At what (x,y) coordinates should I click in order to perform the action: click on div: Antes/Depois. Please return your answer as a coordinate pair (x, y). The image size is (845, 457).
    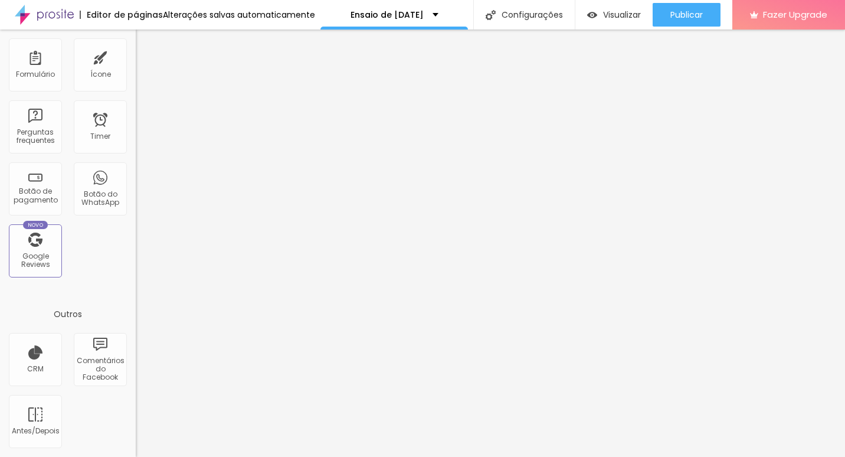
    Looking at the image, I should click on (35, 431).